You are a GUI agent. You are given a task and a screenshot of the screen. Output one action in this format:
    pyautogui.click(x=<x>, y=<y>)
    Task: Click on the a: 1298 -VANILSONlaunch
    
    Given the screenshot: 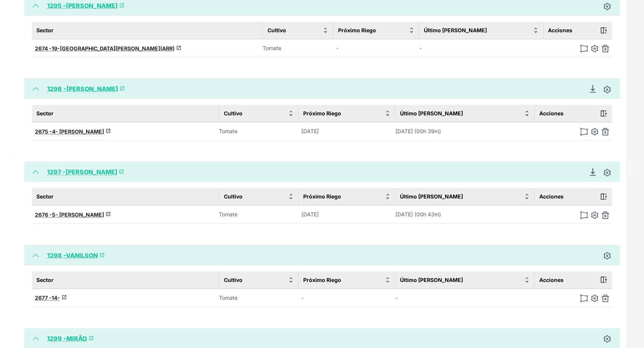 What is the action you would take?
    pyautogui.click(x=76, y=255)
    